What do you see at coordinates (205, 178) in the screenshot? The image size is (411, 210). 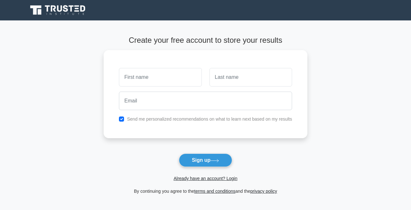 I see `a: Already have an account? Login` at bounding box center [205, 178].